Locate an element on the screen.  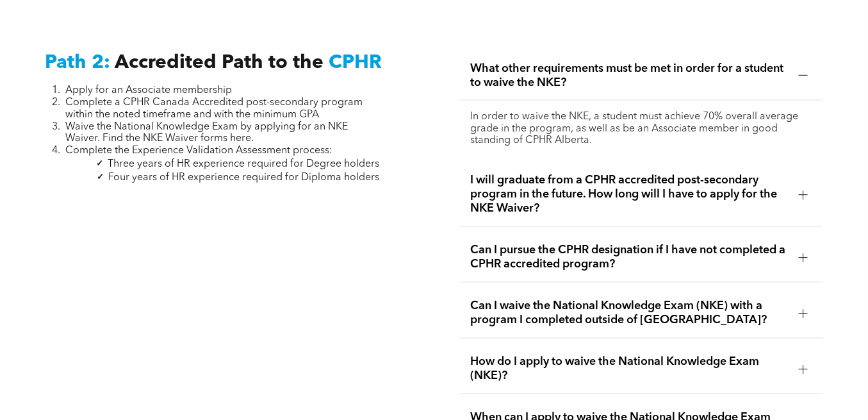
span: Apply for an Associate membership is located at coordinates (149, 90).